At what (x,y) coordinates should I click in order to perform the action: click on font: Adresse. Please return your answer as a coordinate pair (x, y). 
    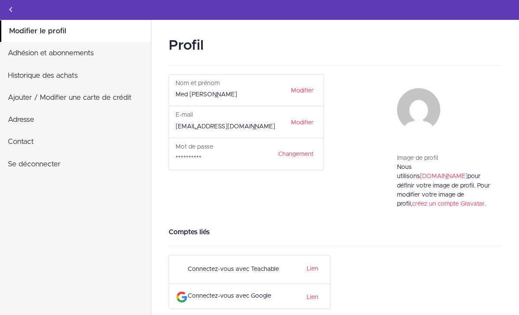
    Looking at the image, I should click on (21, 119).